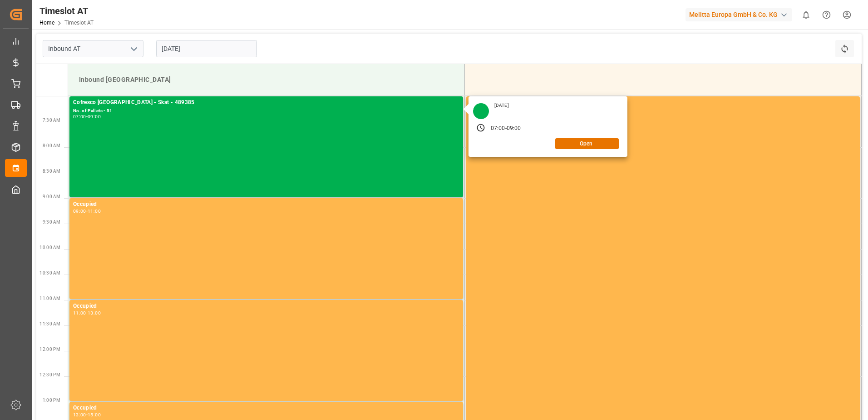  What do you see at coordinates (587, 144) in the screenshot?
I see `button: Open` at bounding box center [587, 144].